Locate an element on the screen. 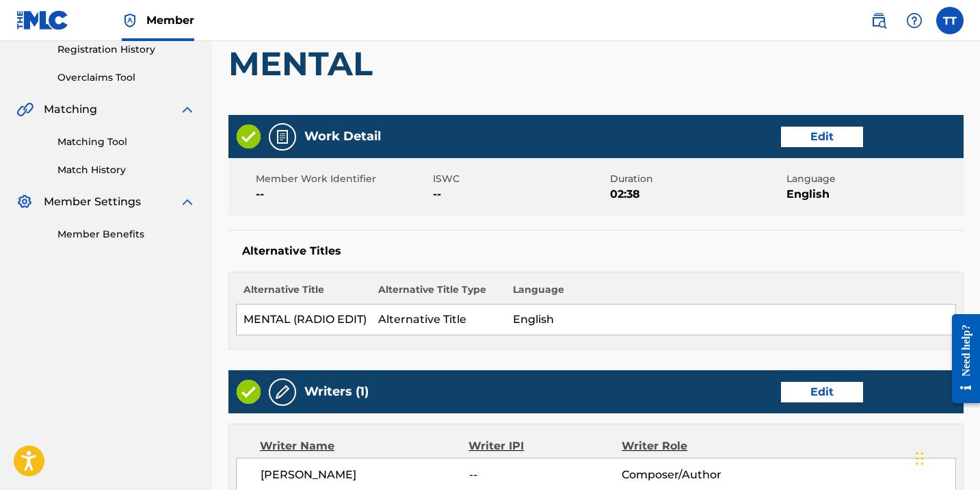 The image size is (980, 490). td: Alternative Title is located at coordinates (438, 320).